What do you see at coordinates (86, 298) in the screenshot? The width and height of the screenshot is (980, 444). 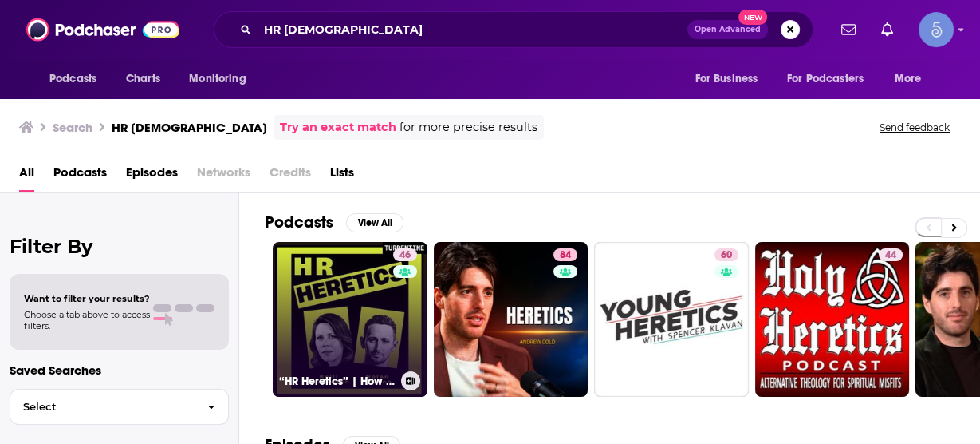 I see `span: Want to filter your results?` at bounding box center [86, 298].